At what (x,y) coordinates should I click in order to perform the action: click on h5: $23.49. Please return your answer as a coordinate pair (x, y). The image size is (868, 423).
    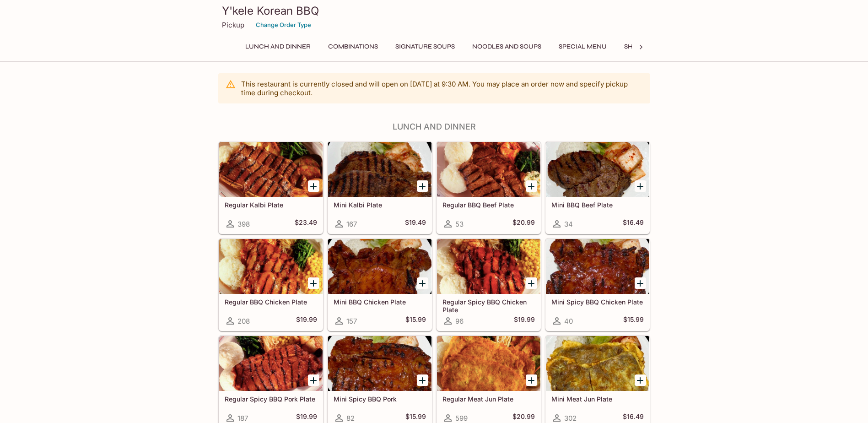
    Looking at the image, I should click on (306, 224).